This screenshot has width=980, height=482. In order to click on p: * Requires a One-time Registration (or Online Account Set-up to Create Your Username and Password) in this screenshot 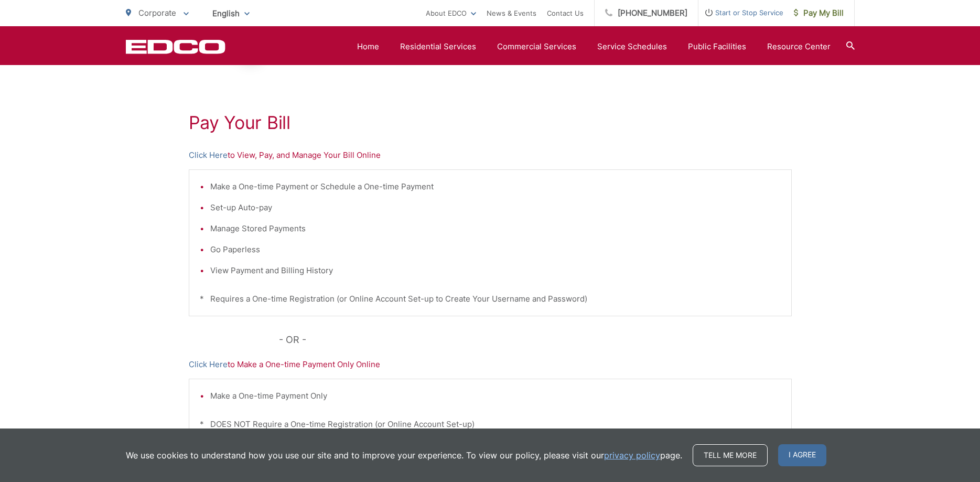, I will do `click(490, 299)`.